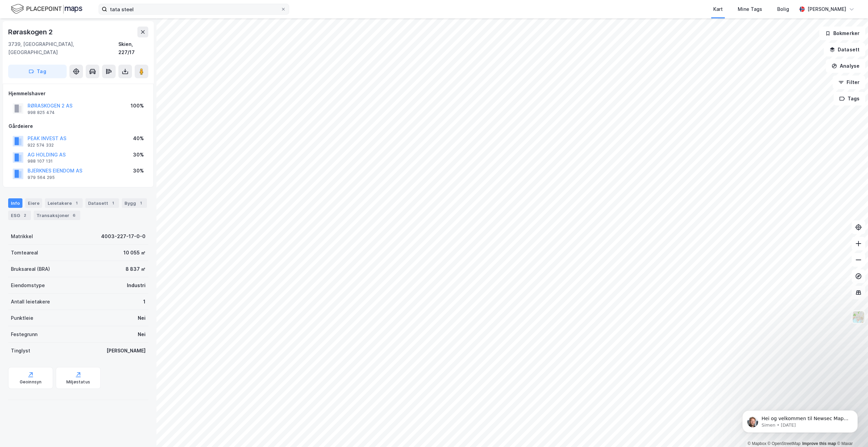 The image size is (868, 447). What do you see at coordinates (28, 285) in the screenshot?
I see `div: Eiendomstype` at bounding box center [28, 285].